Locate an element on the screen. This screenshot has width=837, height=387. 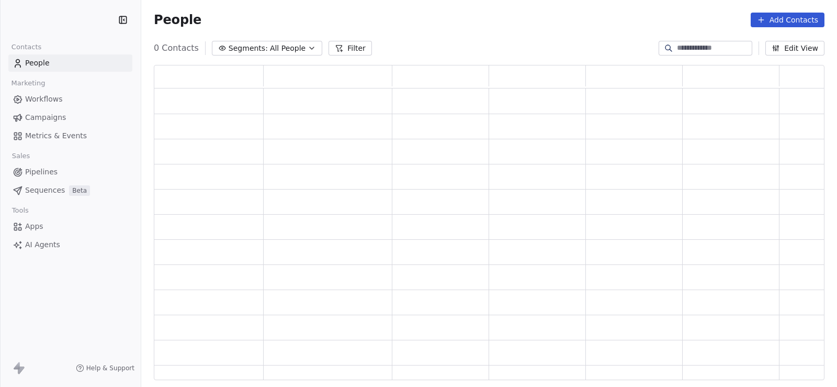
span: Contacts is located at coordinates (26, 47).